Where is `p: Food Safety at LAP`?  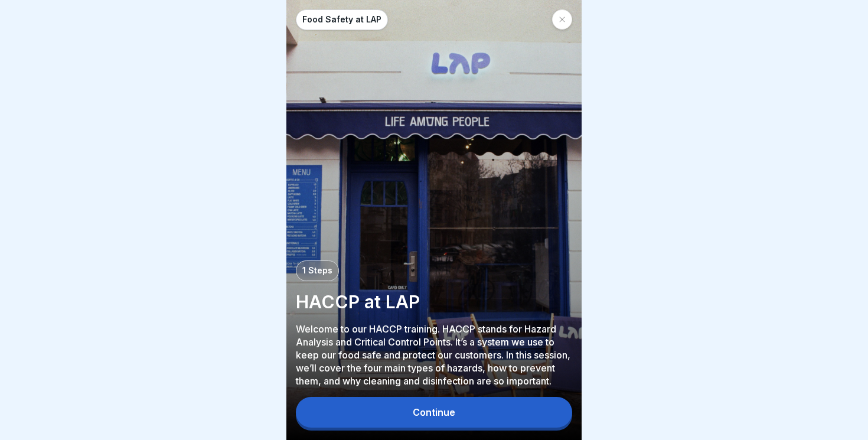 p: Food Safety at LAP is located at coordinates (342, 19).